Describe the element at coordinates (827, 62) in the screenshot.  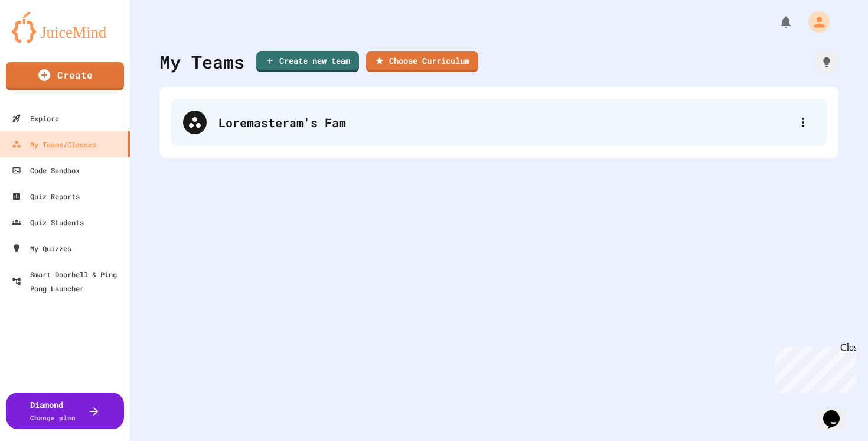
I see `div: How it works` at that location.